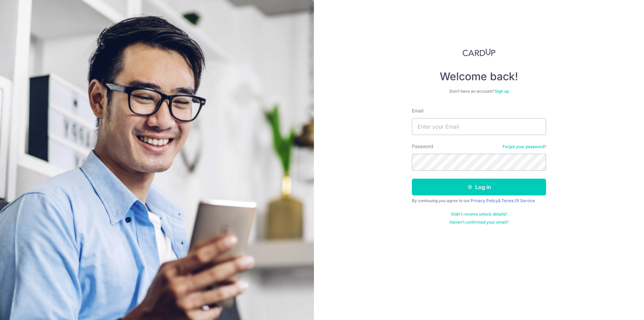 The width and height of the screenshot is (644, 320). Describe the element at coordinates (484, 201) in the screenshot. I see `a: Privacy Policy` at that location.